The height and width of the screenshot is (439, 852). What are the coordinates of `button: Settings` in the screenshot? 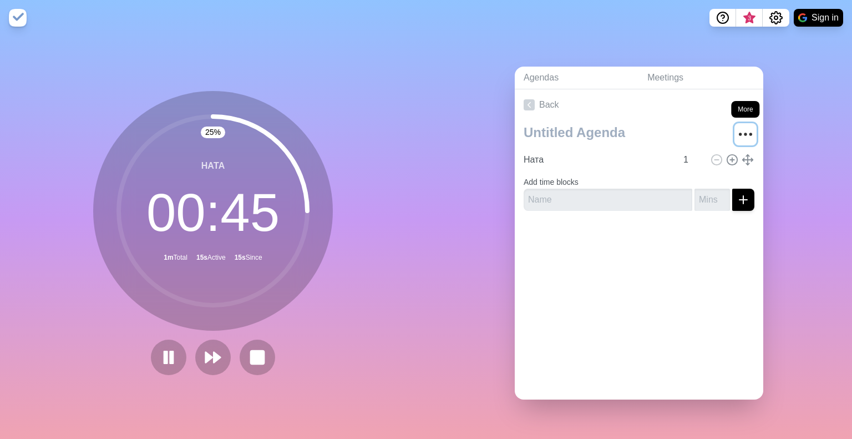 It's located at (776, 18).